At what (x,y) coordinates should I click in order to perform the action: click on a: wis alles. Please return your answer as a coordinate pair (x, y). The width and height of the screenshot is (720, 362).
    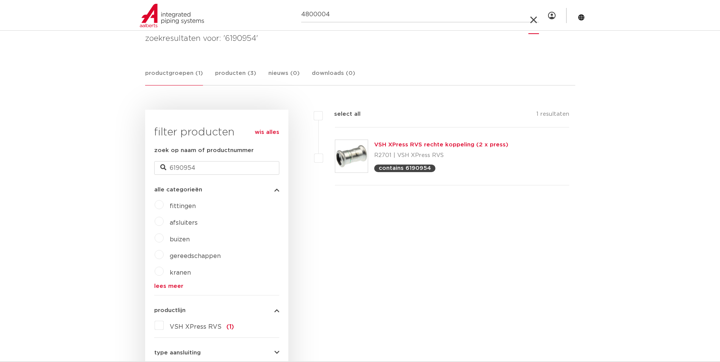
    Looking at the image, I should click on (267, 132).